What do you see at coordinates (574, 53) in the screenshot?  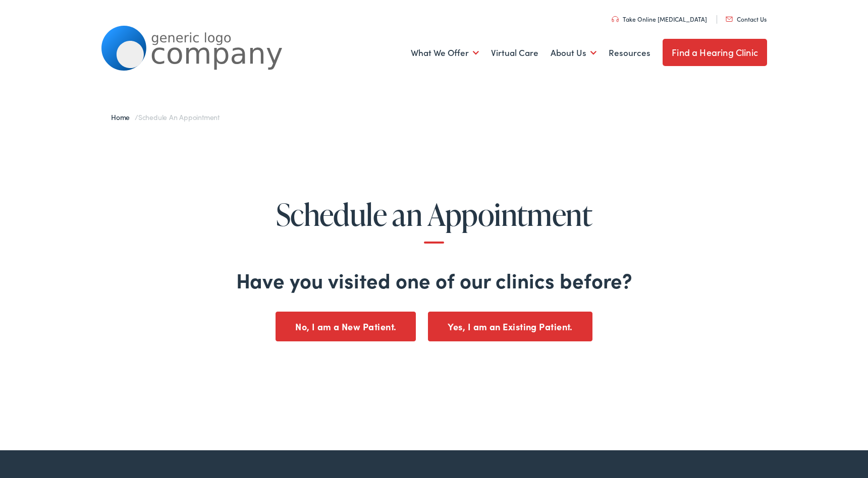 I see `a: About Us` at bounding box center [574, 53].